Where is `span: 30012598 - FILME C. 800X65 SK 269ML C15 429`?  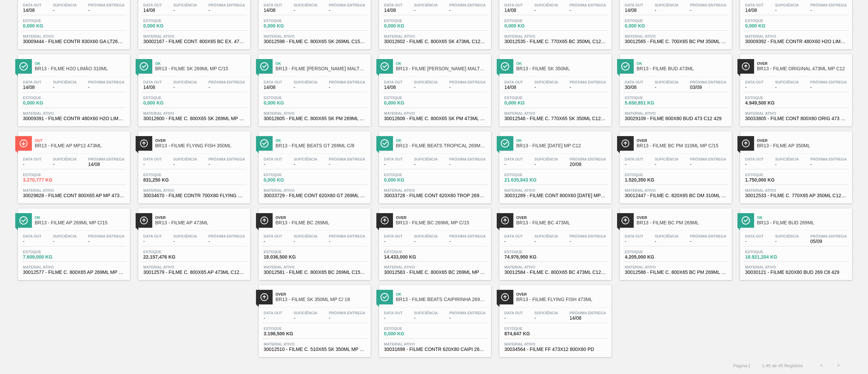 span: 30012598 - FILME C. 800X65 SK 269ML C15 429 is located at coordinates (314, 41).